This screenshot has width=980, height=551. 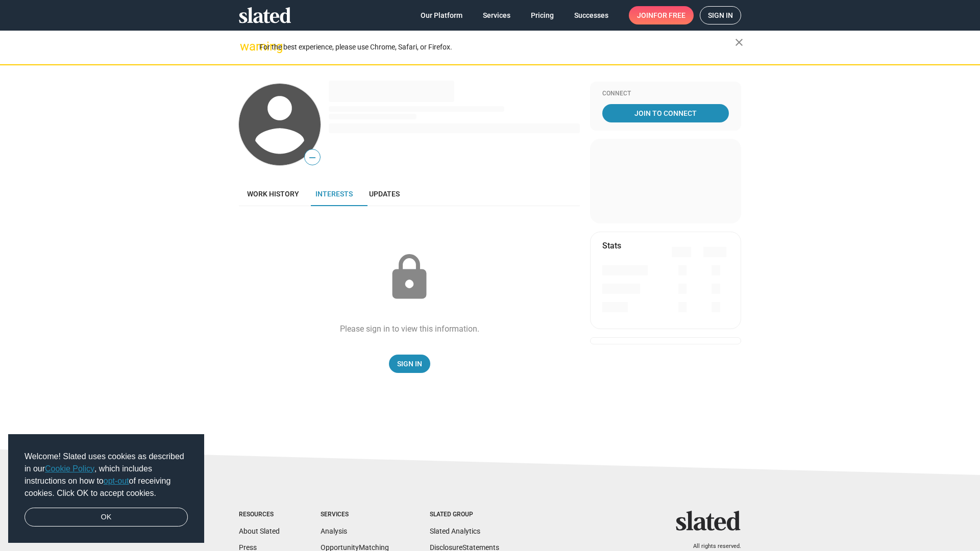 I want to click on span: for free, so click(x=669, y=15).